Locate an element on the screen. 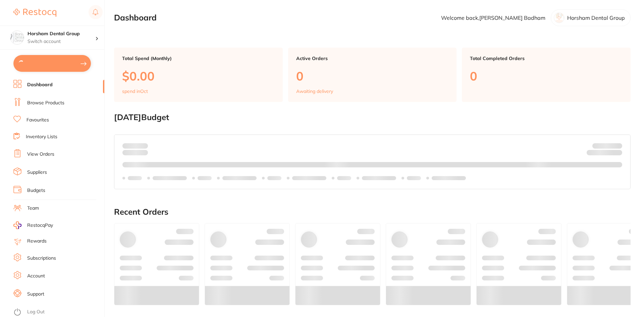 The width and height of the screenshot is (644, 317). a: Restocq Logo is located at coordinates (35, 13).